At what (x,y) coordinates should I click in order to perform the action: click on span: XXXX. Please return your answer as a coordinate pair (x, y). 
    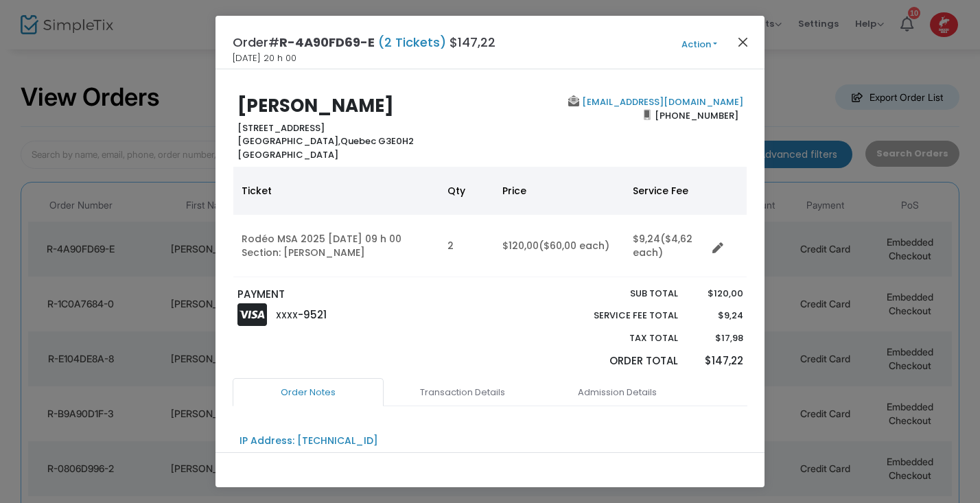
    Looking at the image, I should click on (287, 315).